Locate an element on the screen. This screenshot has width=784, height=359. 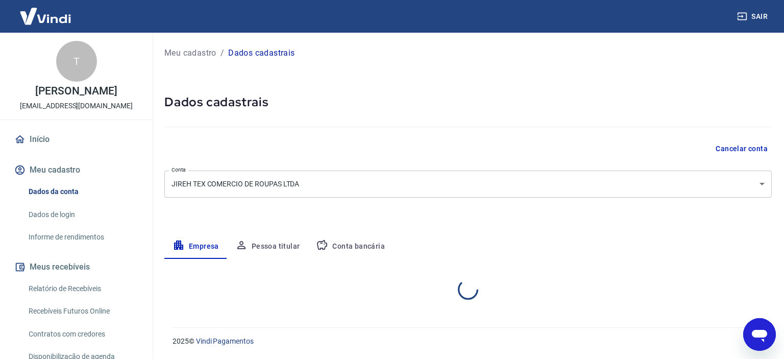
a: Início is located at coordinates (76, 139).